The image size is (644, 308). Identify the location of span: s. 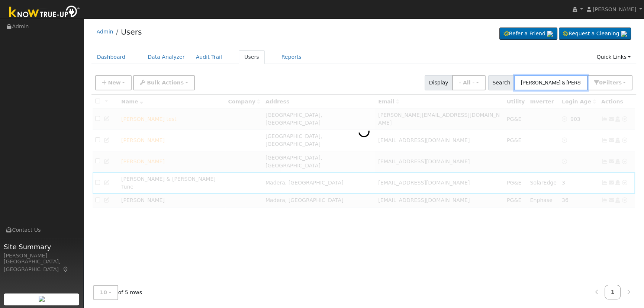
(620, 83).